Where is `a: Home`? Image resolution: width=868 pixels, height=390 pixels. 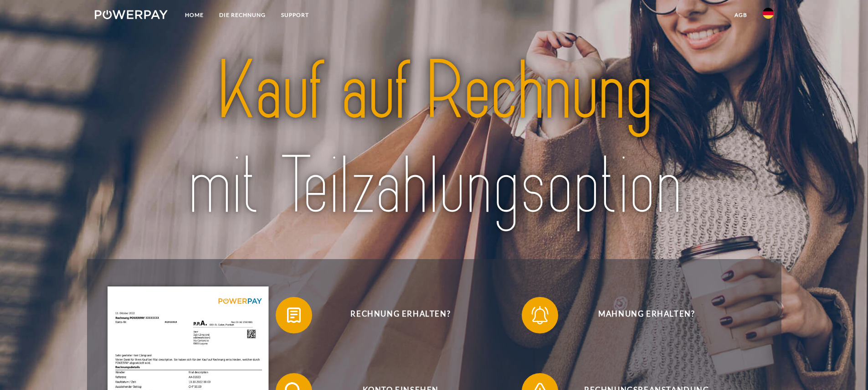 a: Home is located at coordinates (194, 15).